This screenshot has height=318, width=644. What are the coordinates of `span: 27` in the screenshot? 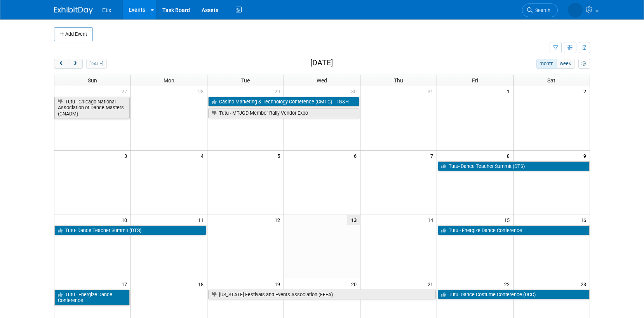 It's located at (125, 91).